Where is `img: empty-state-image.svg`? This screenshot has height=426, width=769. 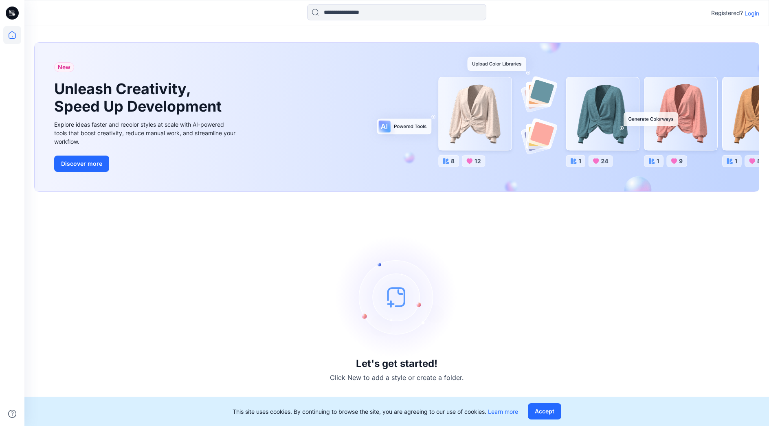
img: empty-state-image.svg is located at coordinates (397, 297).